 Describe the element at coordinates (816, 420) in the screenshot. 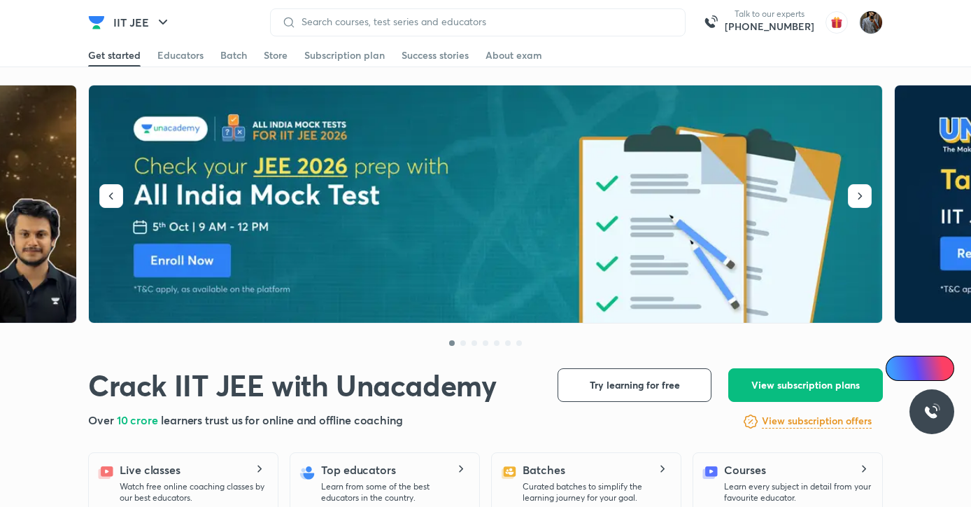

I see `h6: View subscription offers` at that location.